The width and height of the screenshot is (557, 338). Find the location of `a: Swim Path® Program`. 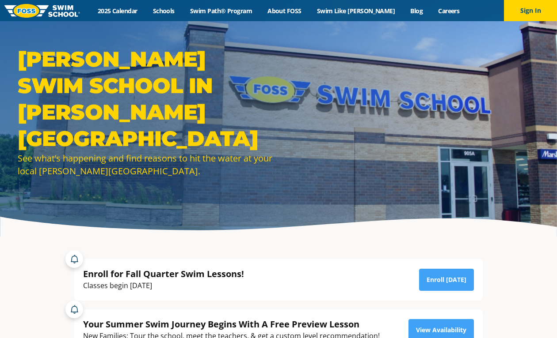

a: Swim Path® Program is located at coordinates (220, 11).